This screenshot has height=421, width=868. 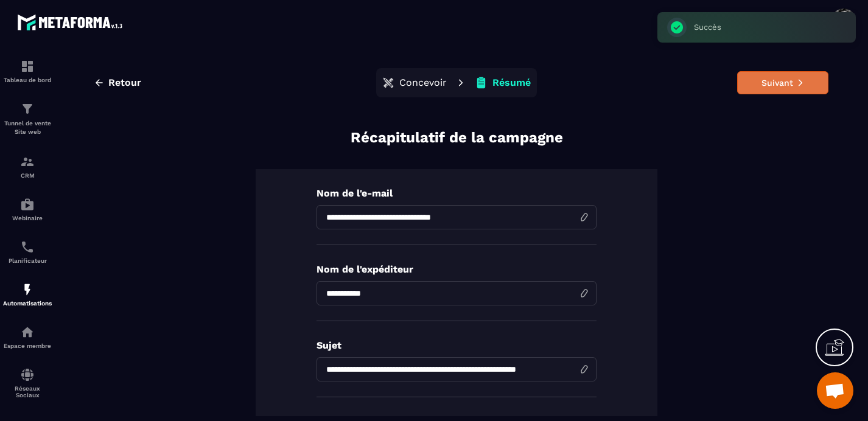 What do you see at coordinates (835, 390) in the screenshot?
I see `div: Ouvrir le chat` at bounding box center [835, 390].